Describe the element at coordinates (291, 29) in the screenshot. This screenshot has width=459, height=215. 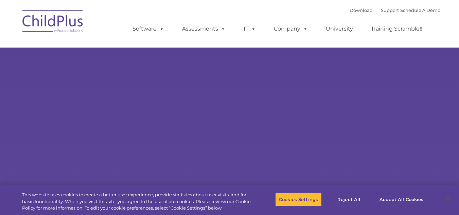
I see `a: Company` at that location.